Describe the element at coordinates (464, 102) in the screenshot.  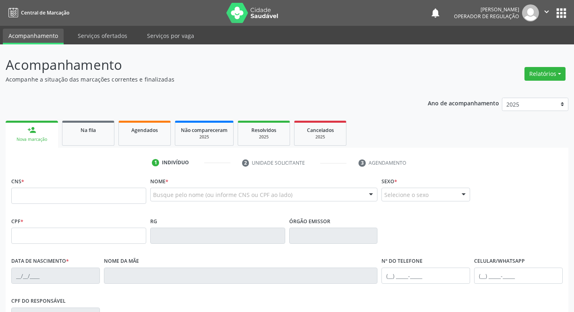
I see `p: Ano de acompanhamento` at that location.